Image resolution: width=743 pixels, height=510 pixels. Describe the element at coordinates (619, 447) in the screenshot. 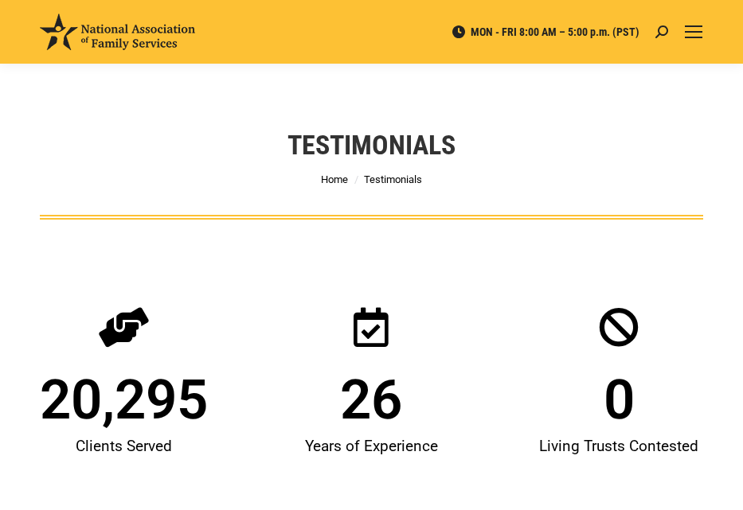

I see `div: Living Trusts Contested` at that location.